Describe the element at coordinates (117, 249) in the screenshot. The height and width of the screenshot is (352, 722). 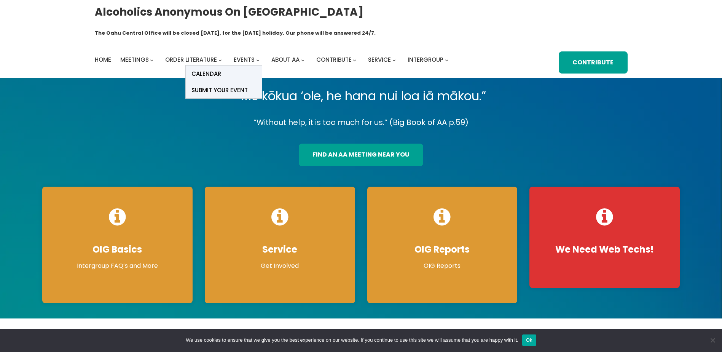
I see `h4: OIG Basics` at that location.